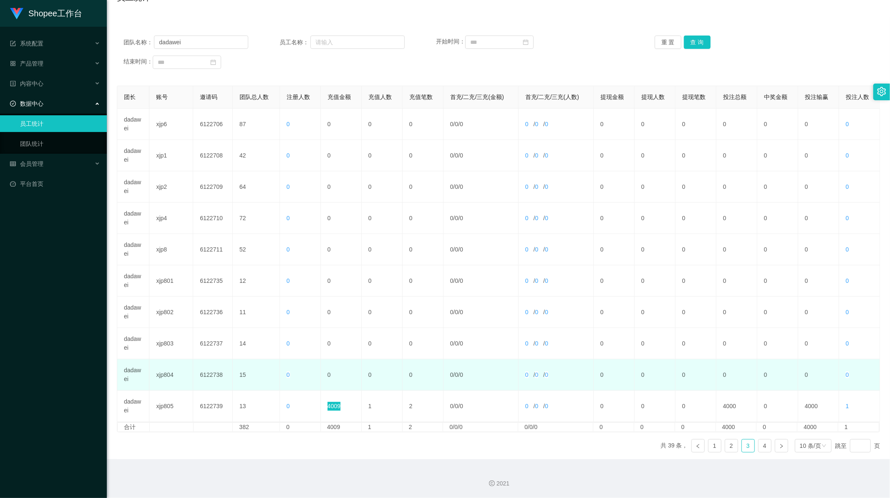  What do you see at coordinates (171, 249) in the screenshot?
I see `td: xjp8` at bounding box center [171, 249].